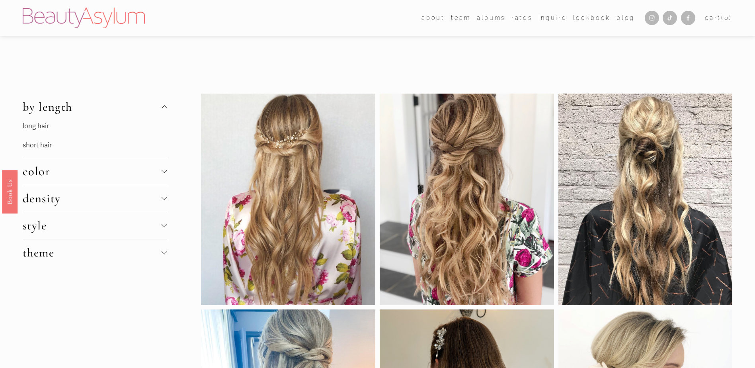 The height and width of the screenshot is (368, 755). Describe the element at coordinates (84, 18) in the screenshot. I see `img: Beauty Asylum | Bridal Hair &amp; Makeup Charlotte &amp; Atlanta` at that location.